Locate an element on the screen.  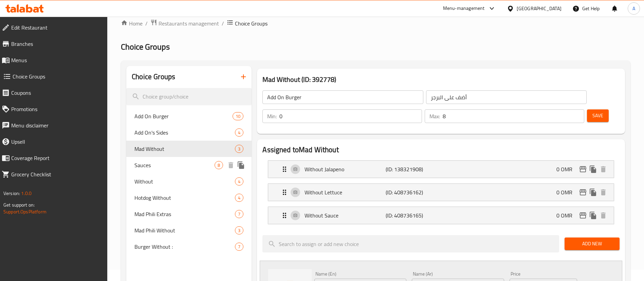
span: Edit Restaurant is located at coordinates (57, 28).